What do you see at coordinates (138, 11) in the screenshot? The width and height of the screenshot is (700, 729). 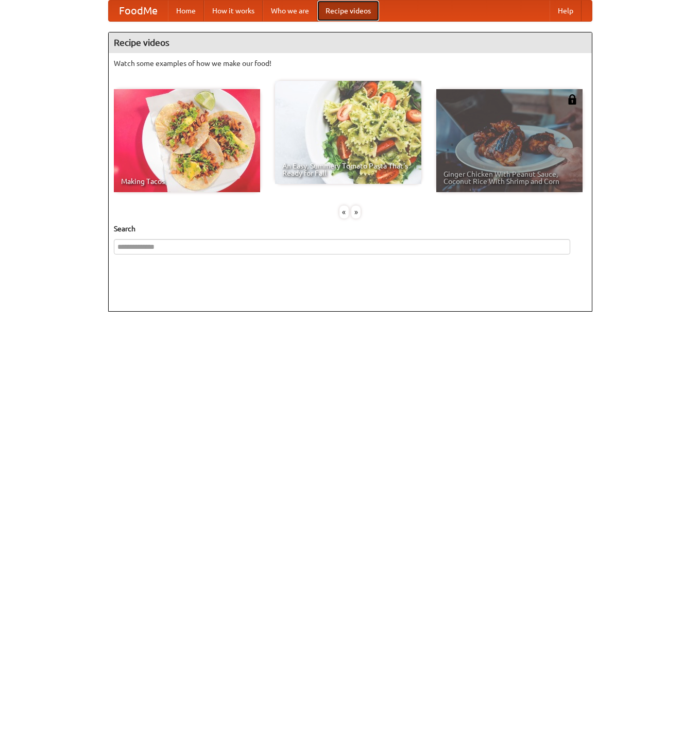 I see `a: FoodMe` at bounding box center [138, 11].